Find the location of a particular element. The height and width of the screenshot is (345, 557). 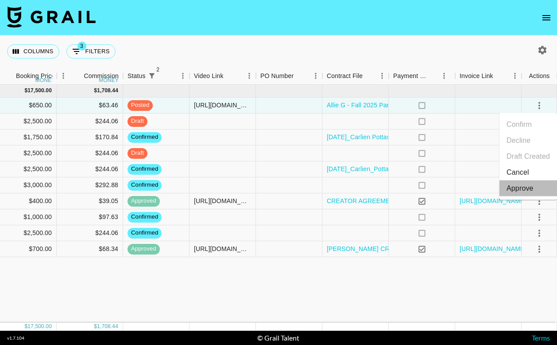

div: https://www.tiktok.com/@lunalexxxx/video/7557135073607257375 is located at coordinates (222, 201).